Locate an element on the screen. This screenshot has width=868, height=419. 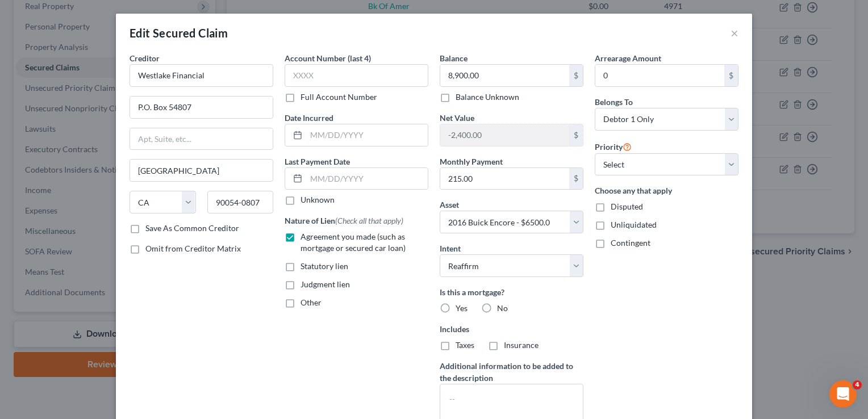
span: Belongs To is located at coordinates (613, 101).